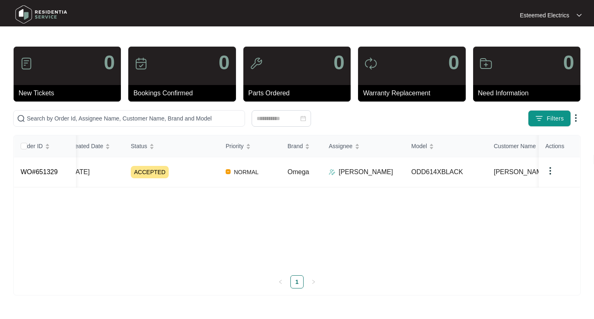 This screenshot has width=594, height=319. What do you see at coordinates (21, 118) in the screenshot?
I see `img: search-icon` at bounding box center [21, 118].